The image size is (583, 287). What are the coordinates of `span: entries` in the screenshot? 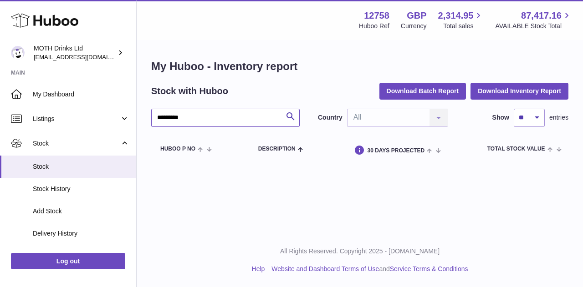 It's located at (559, 118).